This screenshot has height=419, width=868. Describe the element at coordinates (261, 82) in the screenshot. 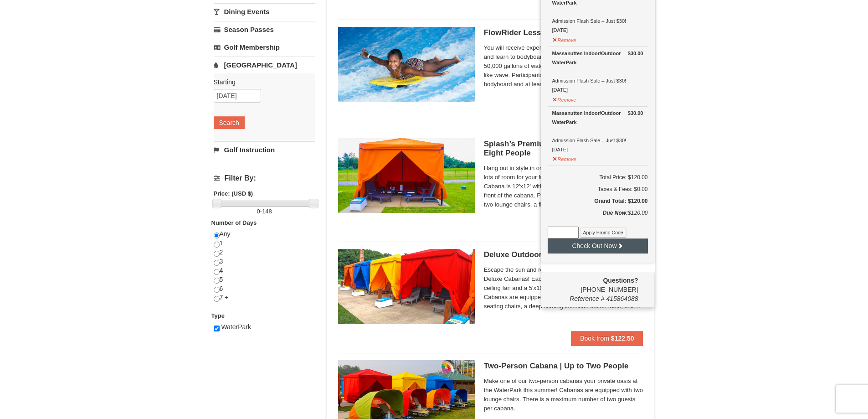

I see `label: Starting` at that location.